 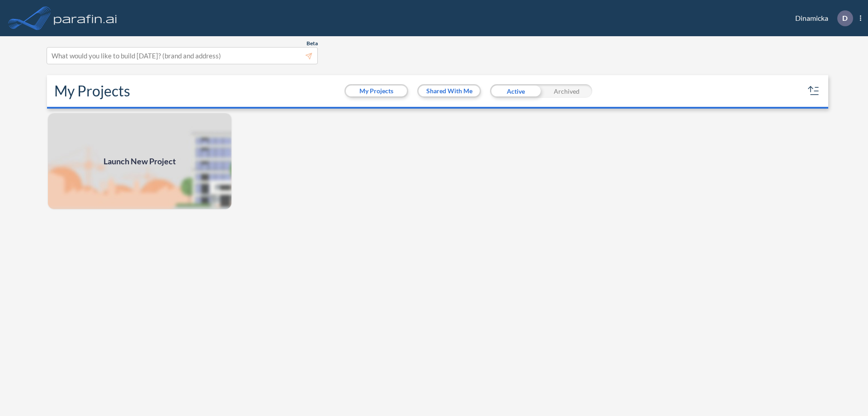 What do you see at coordinates (376, 91) in the screenshot?
I see `button: My Projects` at bounding box center [376, 91].